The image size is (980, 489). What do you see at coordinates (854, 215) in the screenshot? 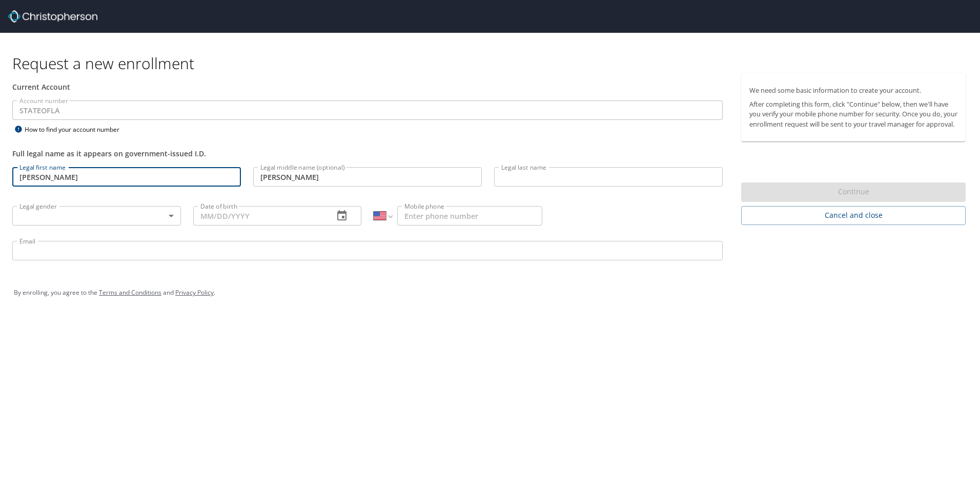
I see `button: Cancel and close` at bounding box center [854, 215].